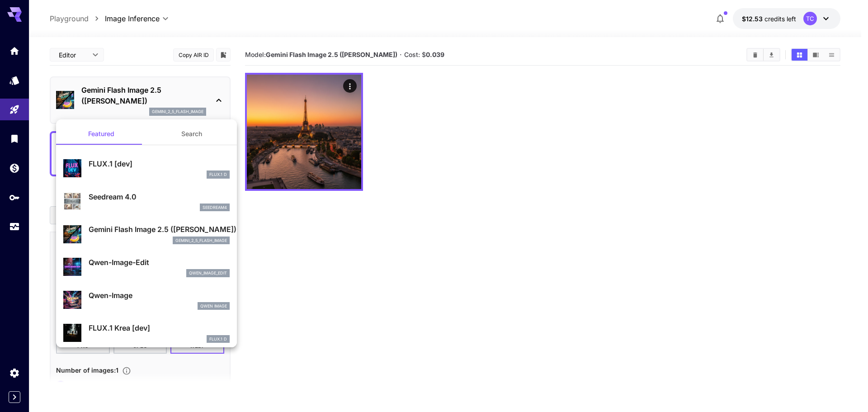 This screenshot has height=412, width=868. What do you see at coordinates (101, 134) in the screenshot?
I see `button: Featured` at bounding box center [101, 134].